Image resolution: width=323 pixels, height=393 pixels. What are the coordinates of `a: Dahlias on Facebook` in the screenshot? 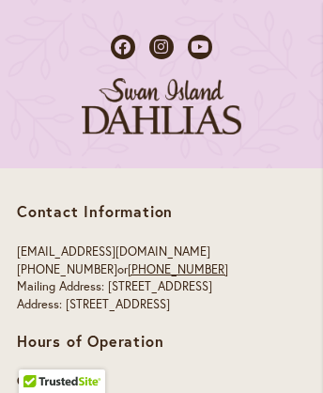 It's located at (123, 47).